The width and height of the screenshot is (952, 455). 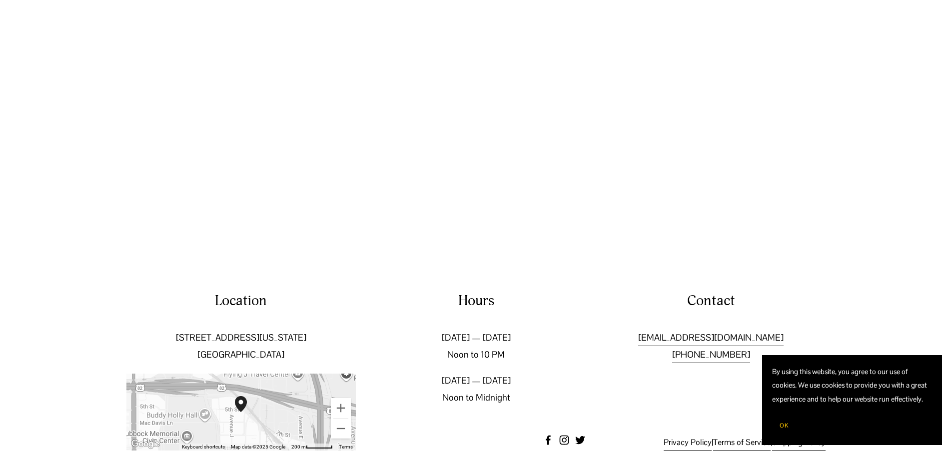 I want to click on a: twitter-unauth, so click(x=580, y=440).